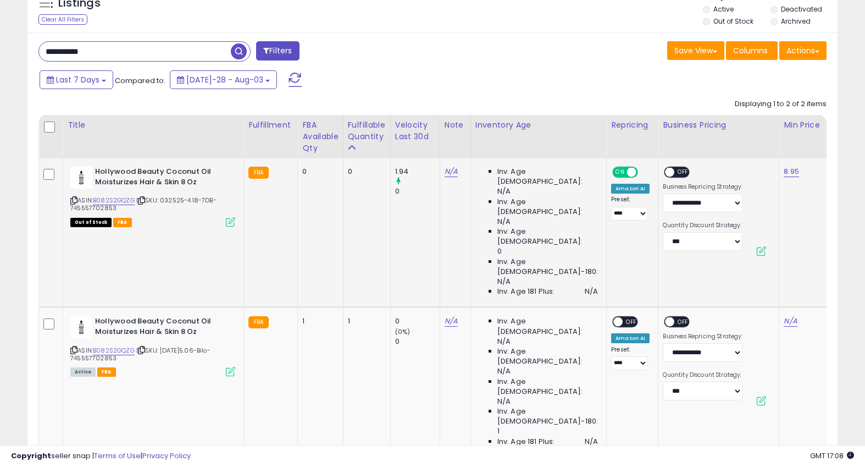  What do you see at coordinates (750, 51) in the screenshot?
I see `span: Columns` at bounding box center [750, 51].